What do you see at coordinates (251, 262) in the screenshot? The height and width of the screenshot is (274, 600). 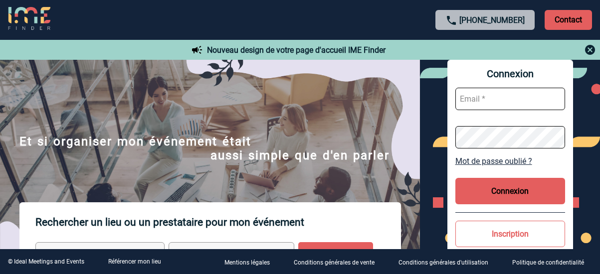 I see `a: Mentions légales` at bounding box center [251, 262].